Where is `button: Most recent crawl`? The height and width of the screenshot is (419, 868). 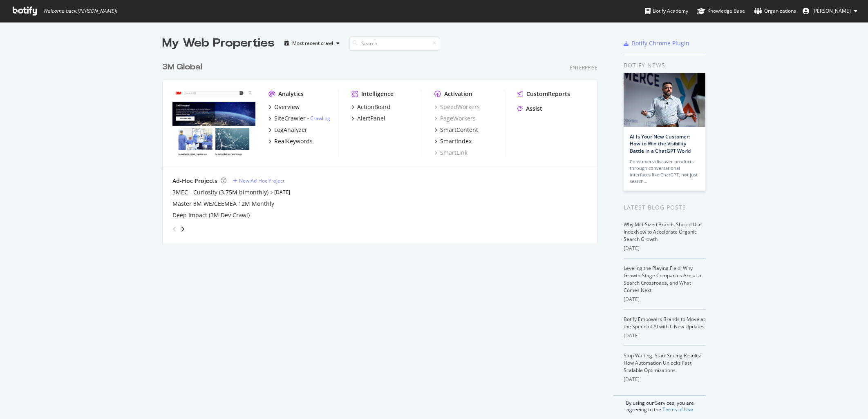 button: Most recent crawl is located at coordinates (312, 43).